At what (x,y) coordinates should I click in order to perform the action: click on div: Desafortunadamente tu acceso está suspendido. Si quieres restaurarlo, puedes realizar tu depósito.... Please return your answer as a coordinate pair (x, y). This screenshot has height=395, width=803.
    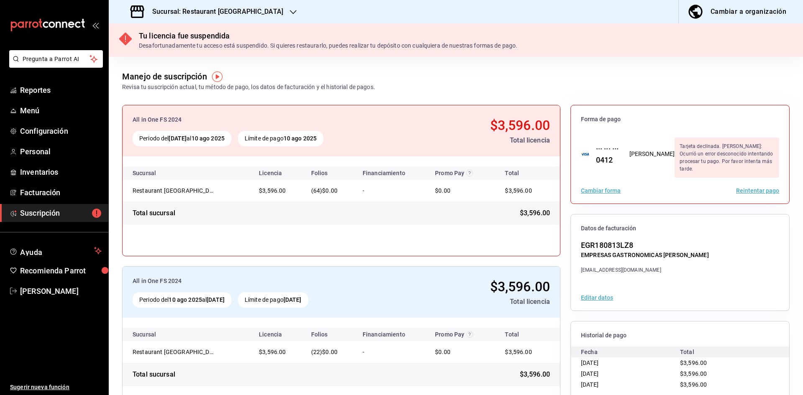
    Looking at the image, I should click on (328, 46).